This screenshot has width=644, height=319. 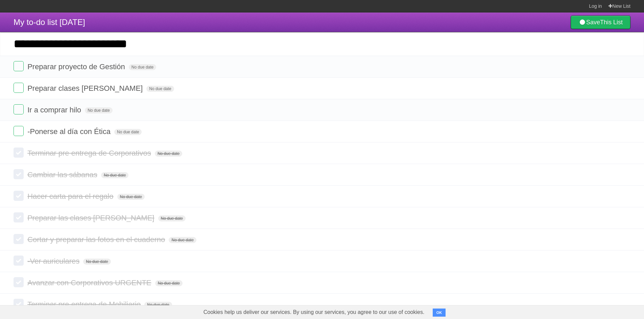 I want to click on span: Cambiar las sábanas, so click(x=63, y=174).